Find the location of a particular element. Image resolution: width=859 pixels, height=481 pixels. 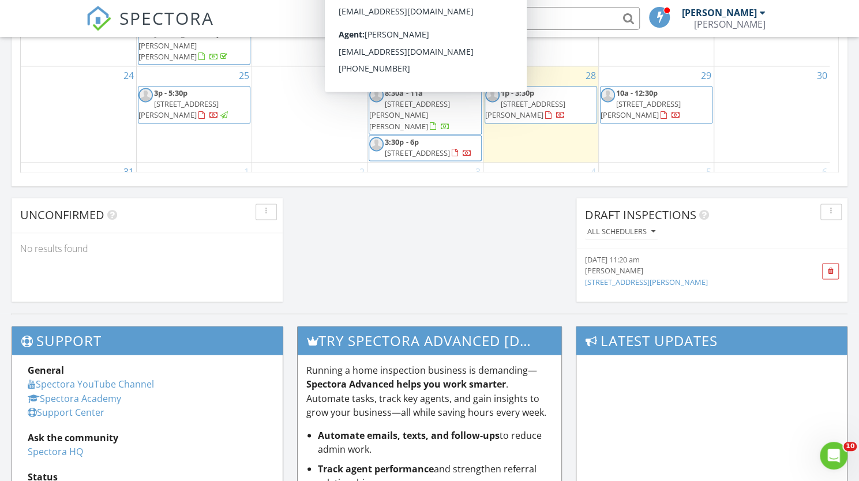

a: Go to August 31, 2025 is located at coordinates (129, 172).